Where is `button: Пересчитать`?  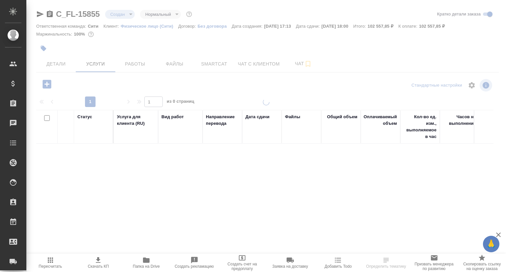
button: Пересчитать is located at coordinates (50, 263).